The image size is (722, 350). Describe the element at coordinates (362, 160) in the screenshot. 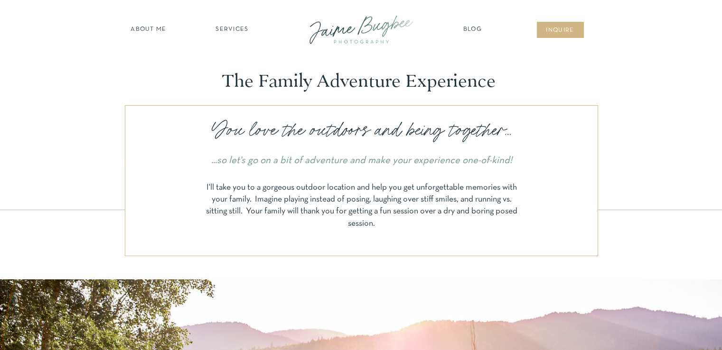

I see `i: ...so let's go on a bit of adventure and make your experience one-of-kind!` at that location.